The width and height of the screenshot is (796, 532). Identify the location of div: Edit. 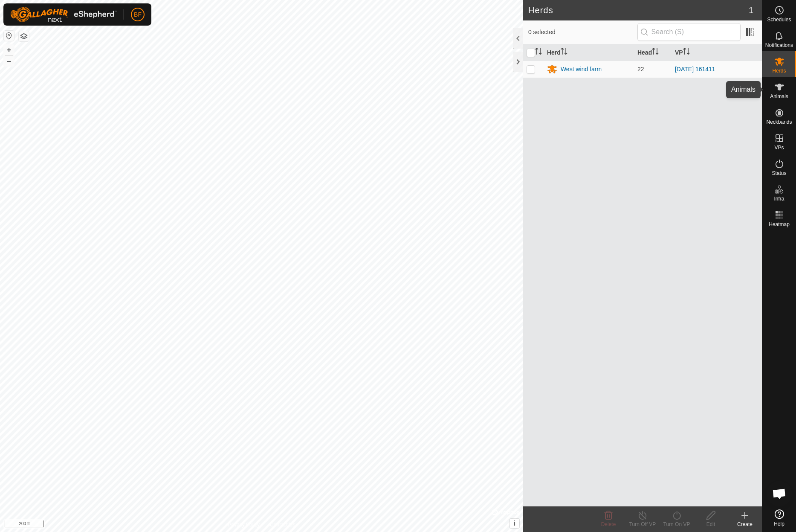
(711, 524).